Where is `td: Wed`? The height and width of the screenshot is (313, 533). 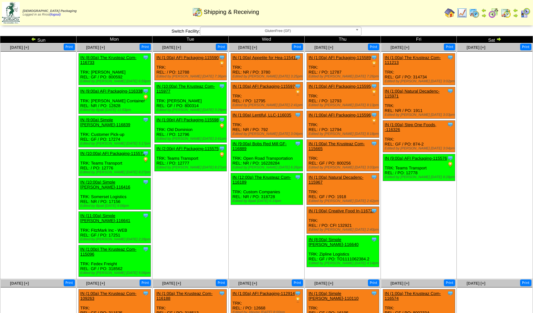 td: Wed is located at coordinates (266, 40).